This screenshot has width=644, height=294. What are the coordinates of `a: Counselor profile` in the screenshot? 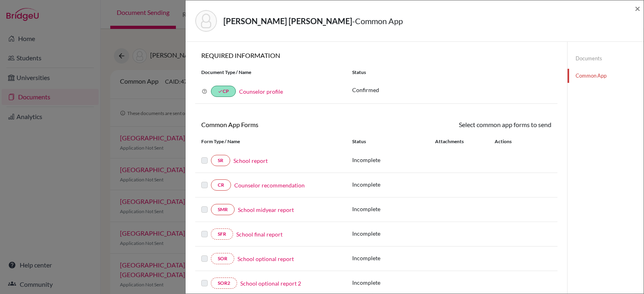 It's located at (261, 91).